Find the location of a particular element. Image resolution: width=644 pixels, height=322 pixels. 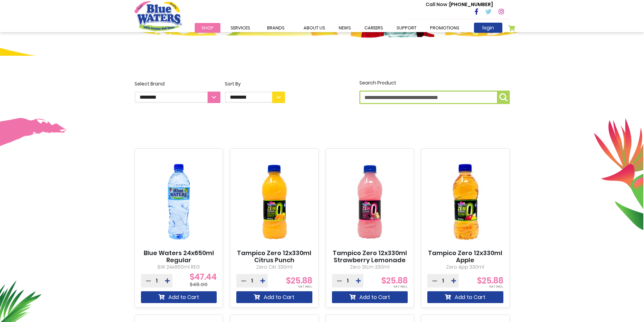

img: Blue Waters 24x650ml Regular is located at coordinates (179, 202).